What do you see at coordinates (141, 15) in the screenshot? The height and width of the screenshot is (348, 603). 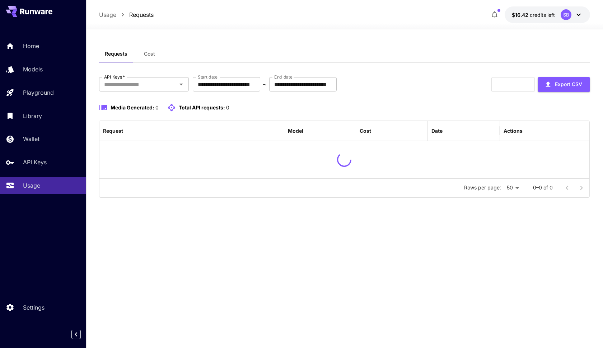 I see `p: Requests` at bounding box center [141, 15].